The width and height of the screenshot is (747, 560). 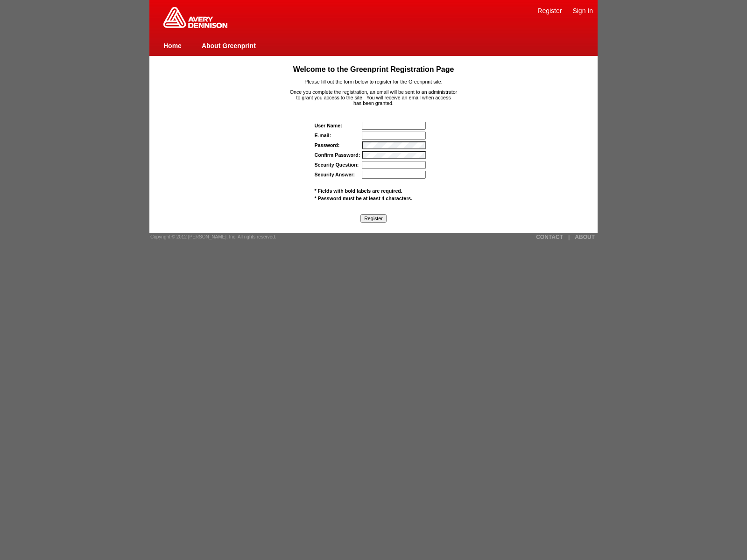 What do you see at coordinates (327, 145) in the screenshot?
I see `label: Password:` at bounding box center [327, 145].